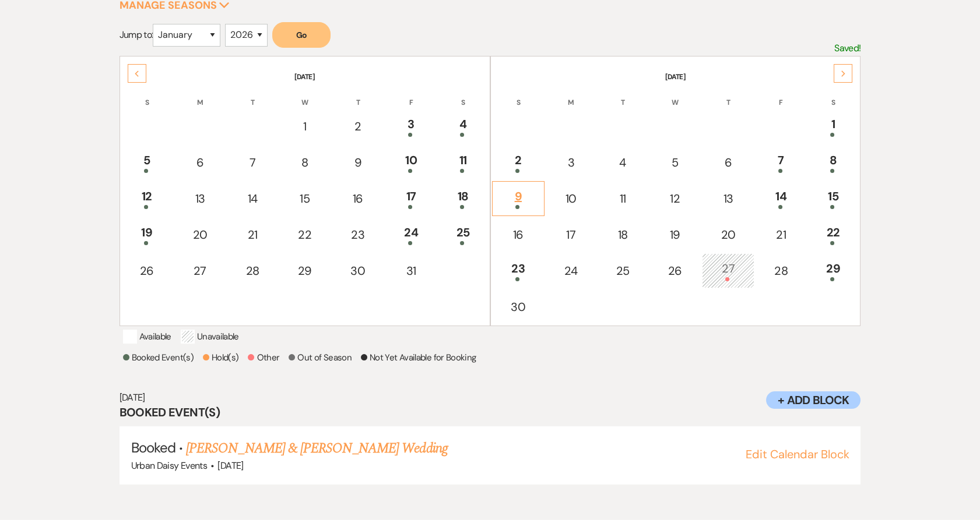 The width and height of the screenshot is (980, 520). Describe the element at coordinates (797, 455) in the screenshot. I see `button: Edit Calendar Block` at that location.